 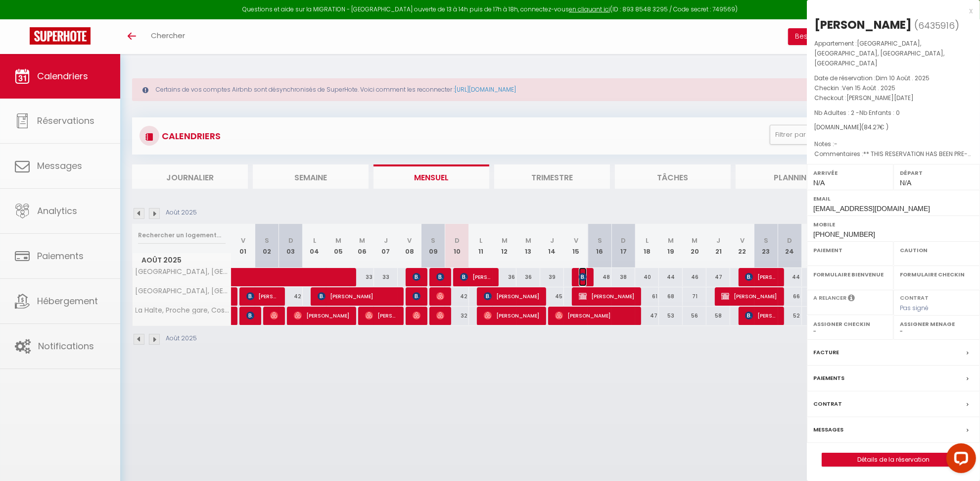 What do you see at coordinates (894, 459) in the screenshot?
I see `a: Détails de la réservation` at bounding box center [894, 459].